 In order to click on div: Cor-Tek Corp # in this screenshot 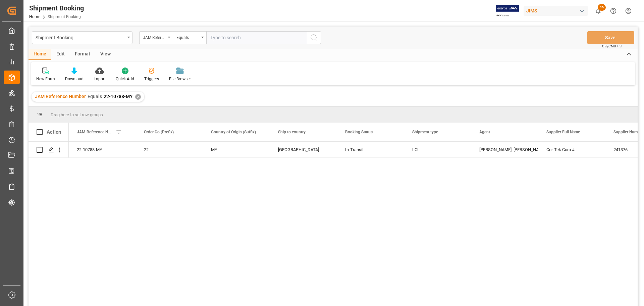, I will do `click(572, 150)`.